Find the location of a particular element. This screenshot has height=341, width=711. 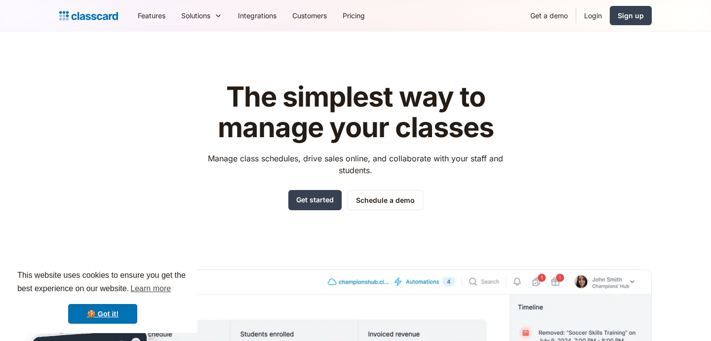

a: Get a demo is located at coordinates (549, 15).